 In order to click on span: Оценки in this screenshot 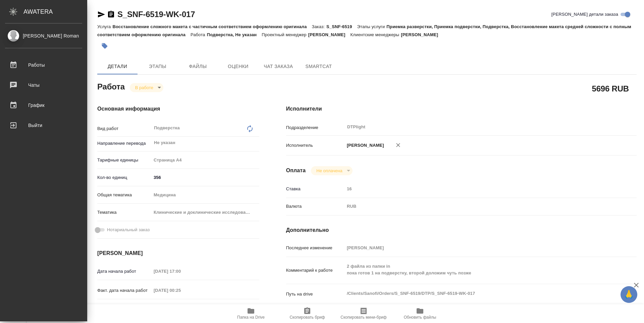, I will do `click(238, 66)`.